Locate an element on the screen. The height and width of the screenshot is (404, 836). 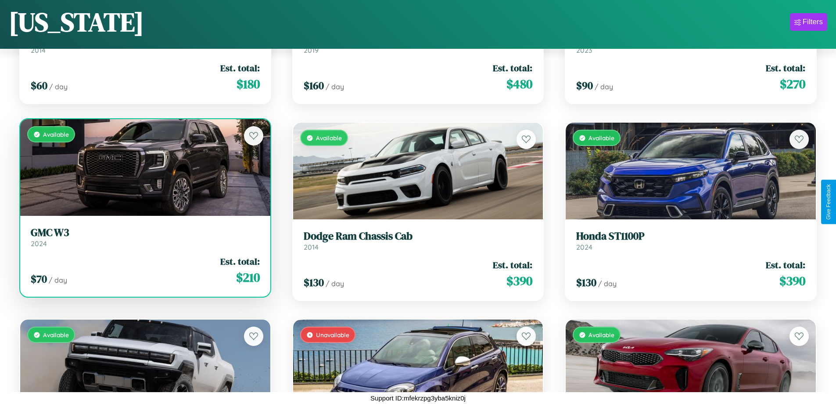
a: Dodge Ram Chassis Cab2014 is located at coordinates (418, 240).